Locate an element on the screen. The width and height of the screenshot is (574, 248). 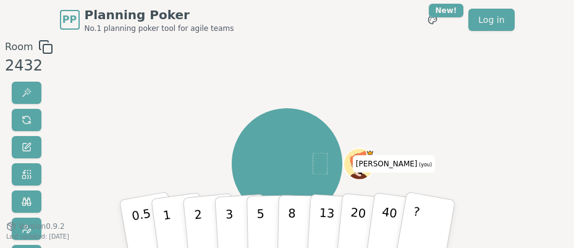
button: Change avatar is located at coordinates (27, 229).